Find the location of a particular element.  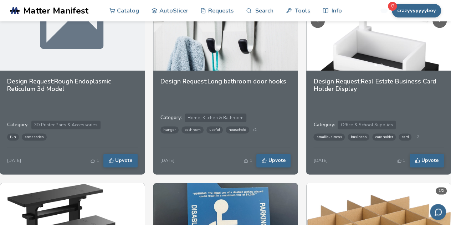

span: Office & School Supplies is located at coordinates (366, 125).